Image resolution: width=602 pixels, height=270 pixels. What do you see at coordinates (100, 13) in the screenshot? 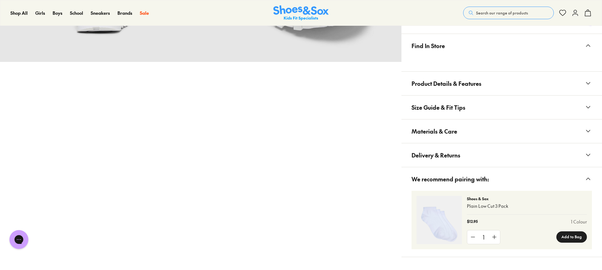
I see `span: Sneakers` at bounding box center [100, 13].